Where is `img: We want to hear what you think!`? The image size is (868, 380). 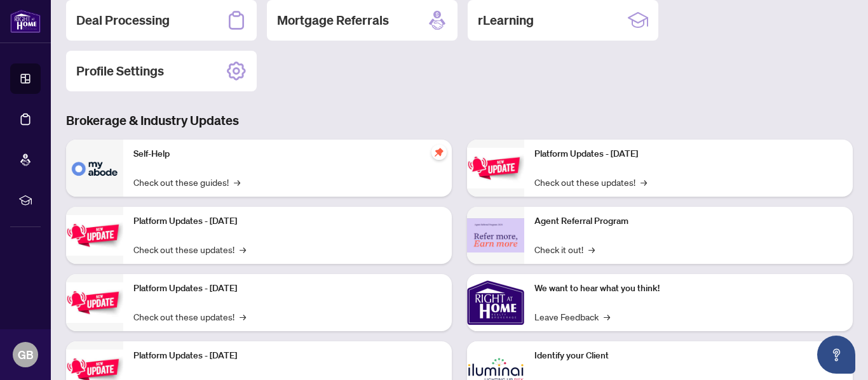
img: We want to hear what you think! is located at coordinates (495, 303).